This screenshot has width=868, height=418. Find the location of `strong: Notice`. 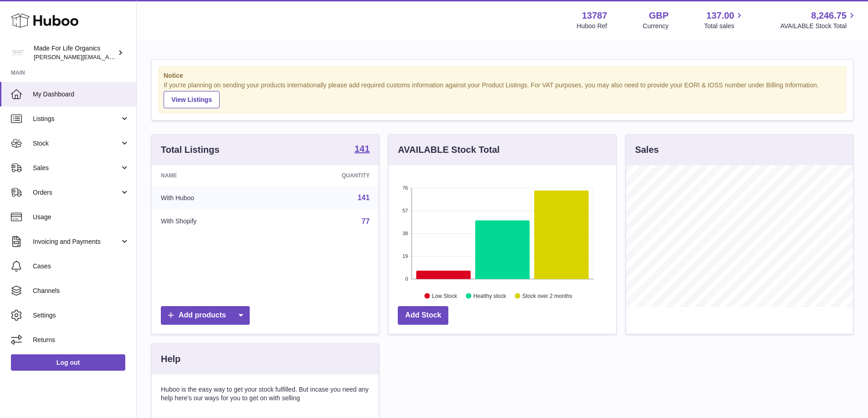

strong: Notice is located at coordinates (502, 76).